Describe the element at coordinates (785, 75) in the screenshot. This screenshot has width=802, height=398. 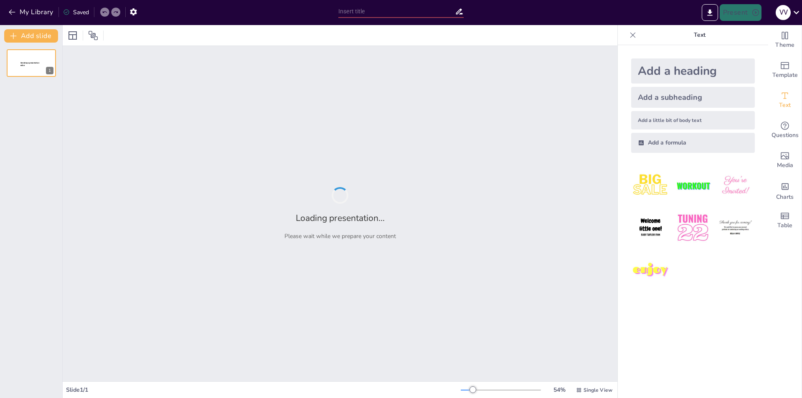
I see `span: Template` at that location.